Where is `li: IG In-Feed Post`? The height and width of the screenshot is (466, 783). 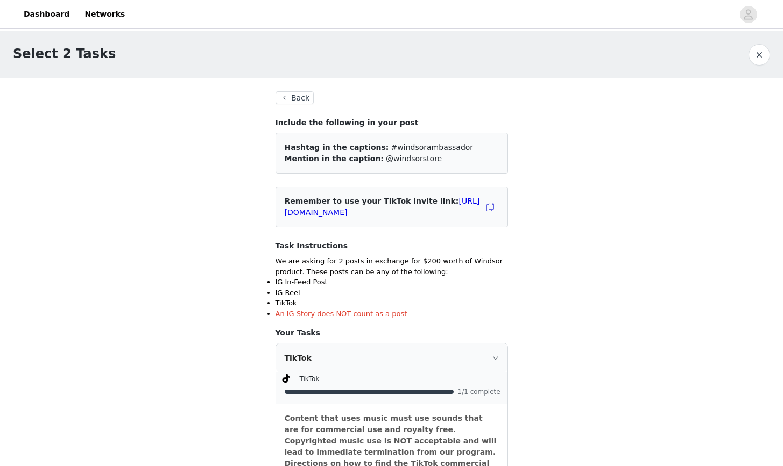
li: IG In-Feed Post is located at coordinates (392, 282).